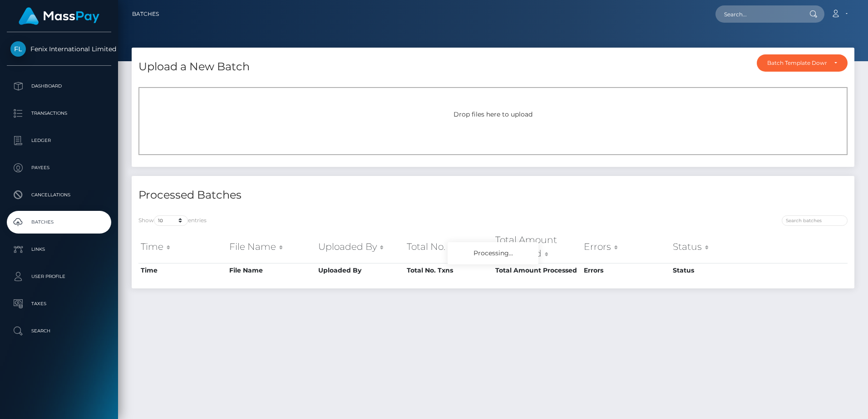  What do you see at coordinates (59, 141) in the screenshot?
I see `a: Ledger` at bounding box center [59, 141].